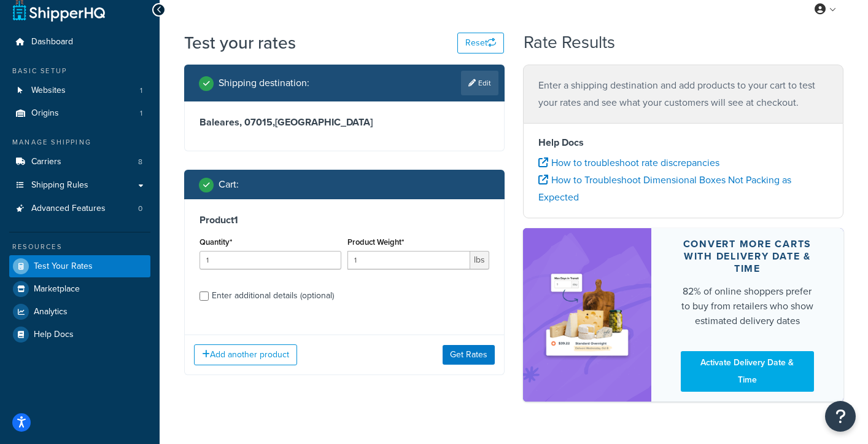 The image size is (868, 444). Describe the element at coordinates (747, 306) in the screenshot. I see `div: 82% of online shoppers prefer to buy from retailers who show estimated delivery dates` at that location.